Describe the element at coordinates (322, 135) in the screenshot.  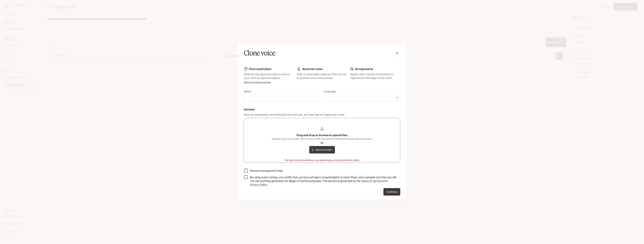
I see `b: Drag and drop or browse to upload files` at that location.